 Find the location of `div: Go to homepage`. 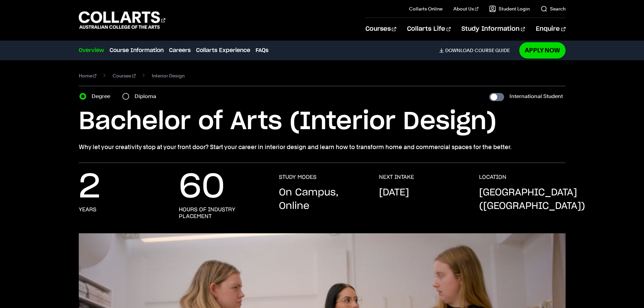

div: Go to homepage is located at coordinates (122, 20).